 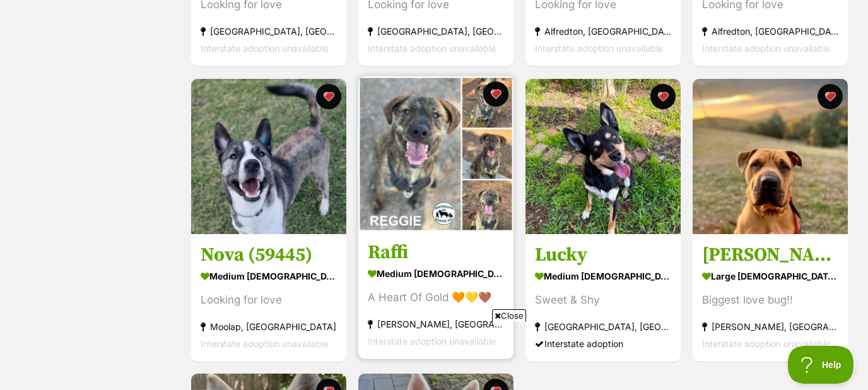 I want to click on div: Looking for love, so click(x=269, y=299).